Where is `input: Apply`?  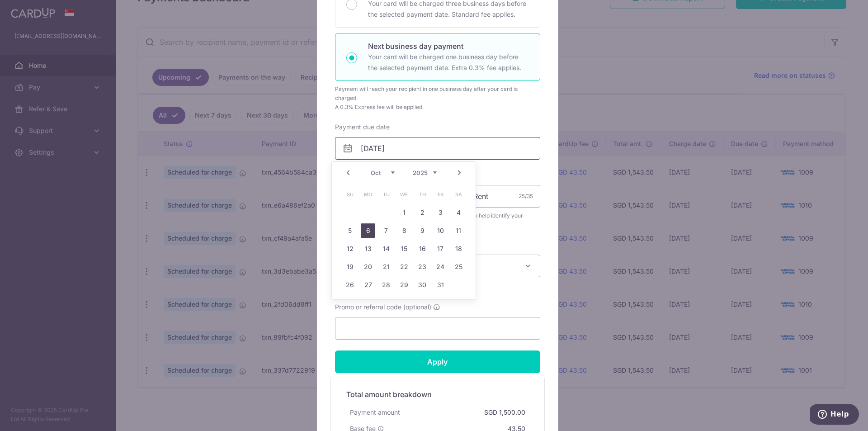 input: Apply is located at coordinates (438, 362).